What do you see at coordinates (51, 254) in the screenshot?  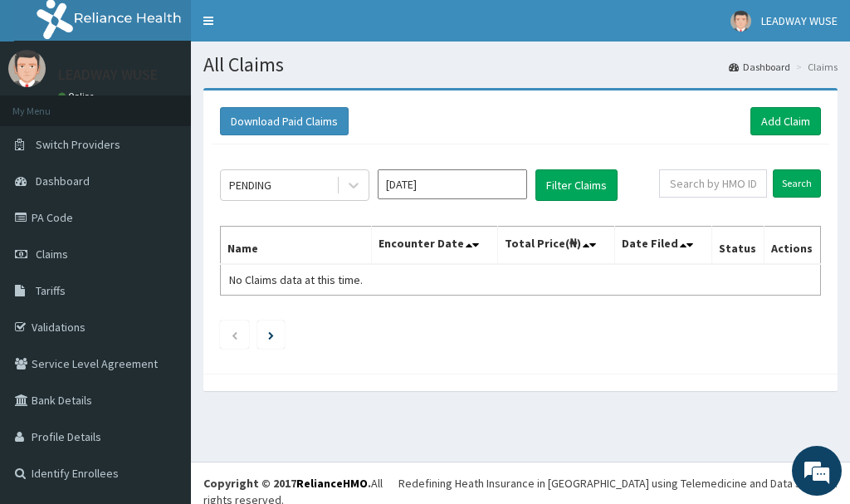 I see `span: Claims` at bounding box center [51, 254].